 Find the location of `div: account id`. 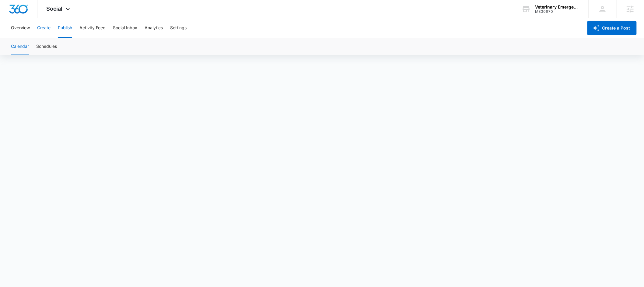

div: account id is located at coordinates (557, 12).